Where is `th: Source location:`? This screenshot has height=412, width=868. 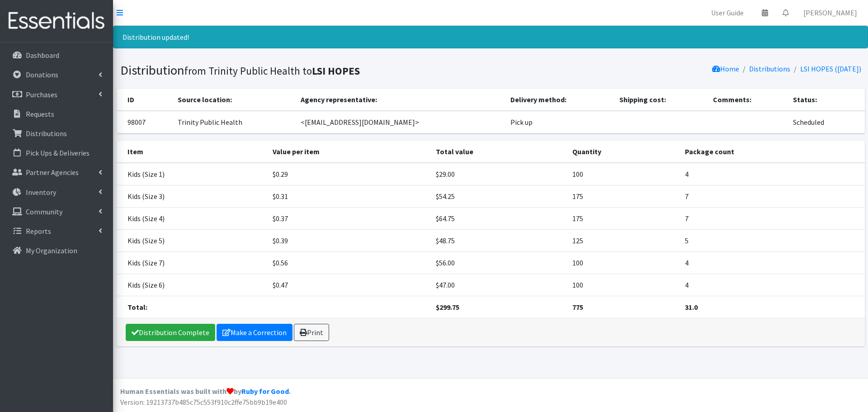
th: Source location: is located at coordinates (233, 99).